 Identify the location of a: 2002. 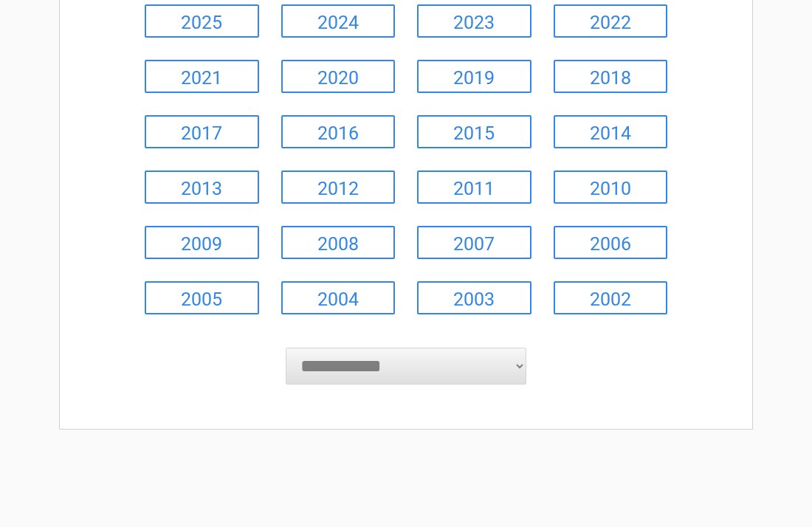
(610, 298).